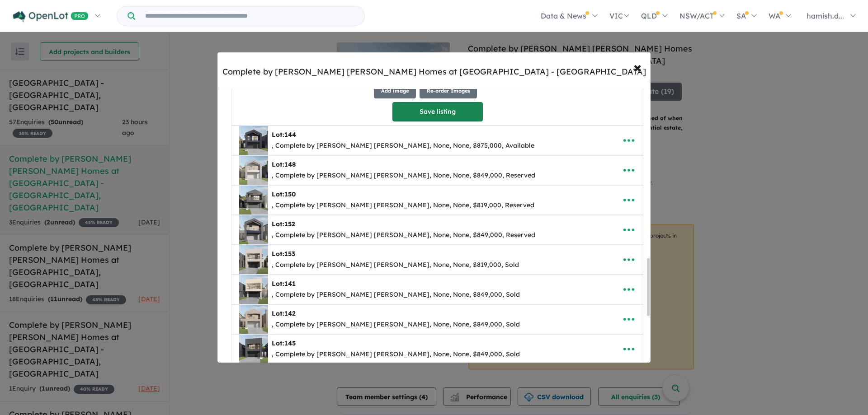  What do you see at coordinates (290, 284) in the screenshot?
I see `span: 141` at bounding box center [290, 284].